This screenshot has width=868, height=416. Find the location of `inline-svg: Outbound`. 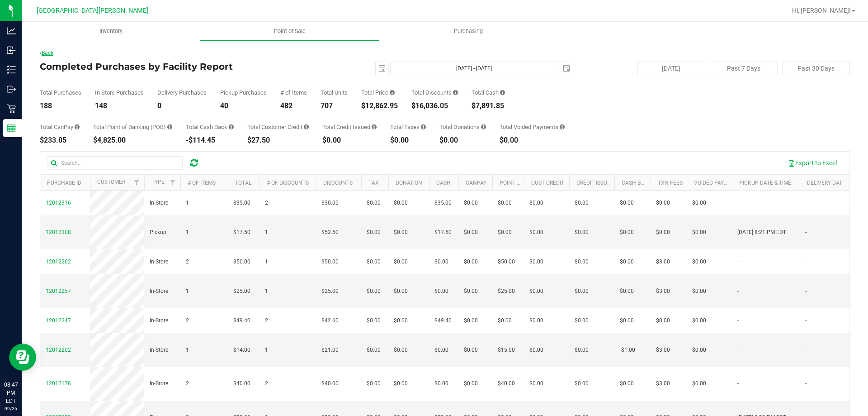

inline-svg: Outbound is located at coordinates (12, 89).